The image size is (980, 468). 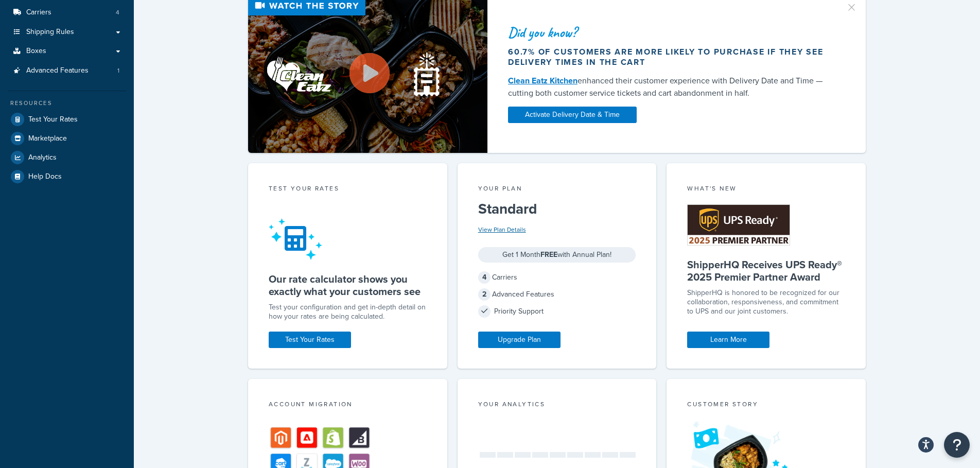 What do you see at coordinates (67, 177) in the screenshot?
I see `li: Help Docs` at bounding box center [67, 177].